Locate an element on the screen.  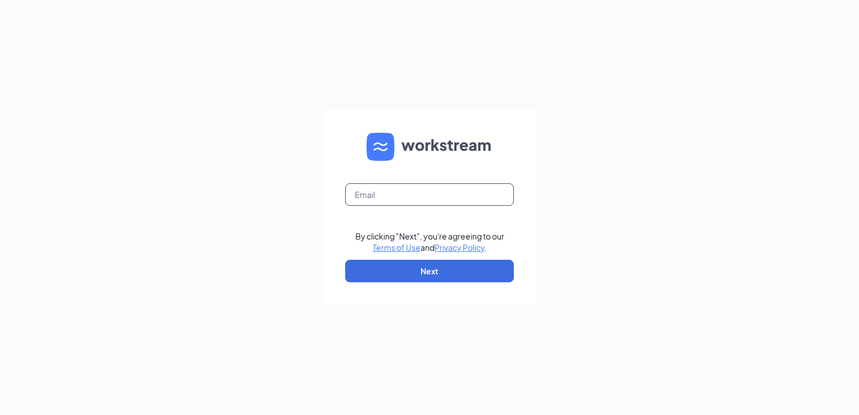
img: WS logo and Workstream text is located at coordinates (429, 147).